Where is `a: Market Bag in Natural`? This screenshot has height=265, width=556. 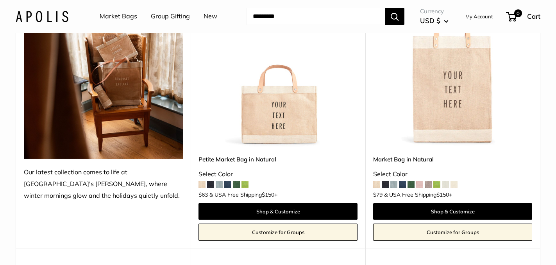
a: Market Bag in Natural is located at coordinates (453, 159).